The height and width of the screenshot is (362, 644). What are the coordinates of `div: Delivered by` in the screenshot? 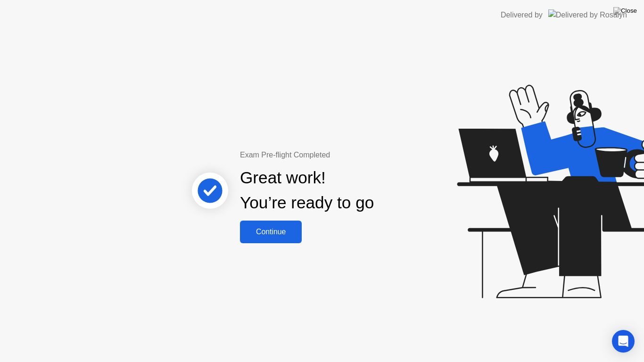 It's located at (522, 15).